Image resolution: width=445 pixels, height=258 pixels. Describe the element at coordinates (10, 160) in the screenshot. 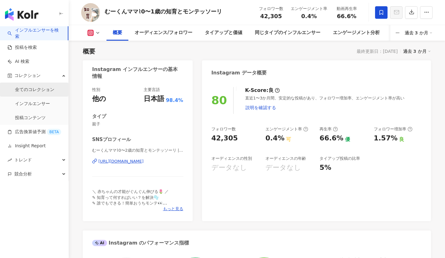

I see `span: rise` at that location.